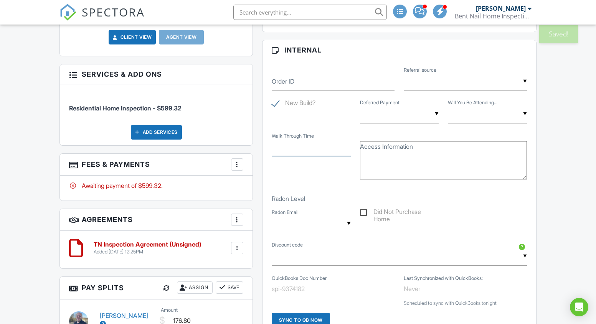 This screenshot has width=596, height=324. I want to click on label: Did Not Purchase Home, so click(399, 213).